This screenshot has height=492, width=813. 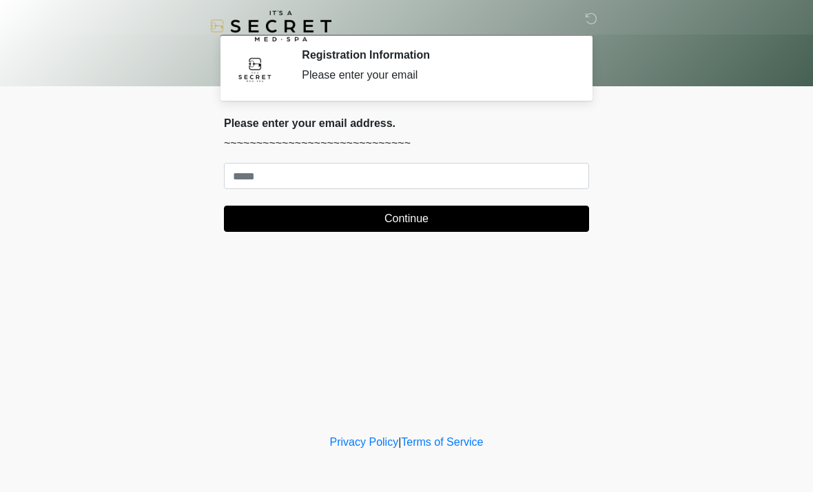 What do you see at coordinates (255, 69) in the screenshot?
I see `img: Agent Avatar` at bounding box center [255, 69].